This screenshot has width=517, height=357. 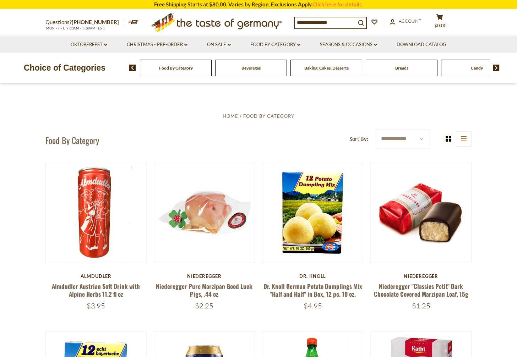 What do you see at coordinates (204, 212) in the screenshot?
I see `img: Niederegger Pure Marzipan Good Luck Pigs, .44 oz` at bounding box center [204, 212].